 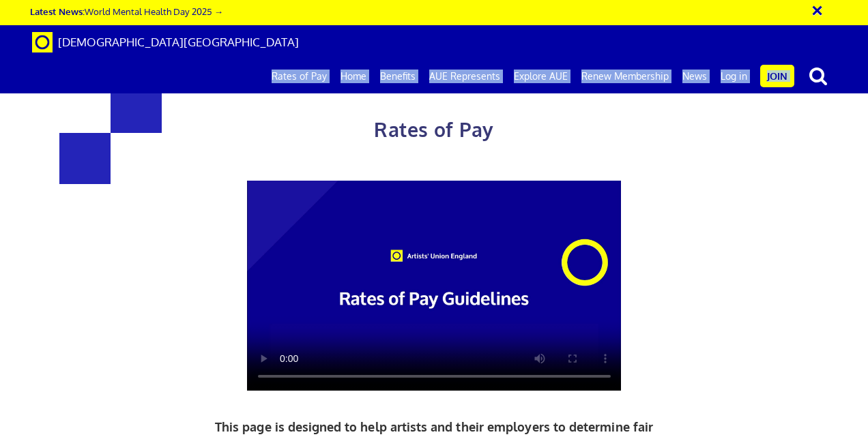 What do you see at coordinates (818, 75) in the screenshot?
I see `button: search` at bounding box center [818, 75].